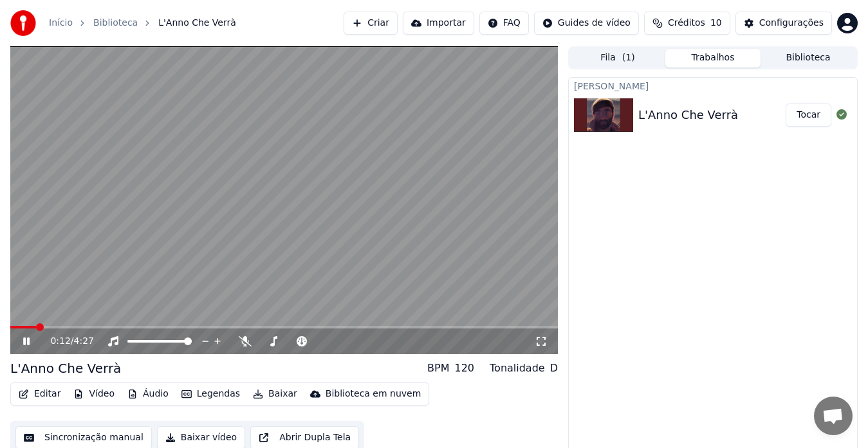 The height and width of the screenshot is (448, 868). What do you see at coordinates (784, 24) in the screenshot?
I see `button: Configurações` at bounding box center [784, 24].